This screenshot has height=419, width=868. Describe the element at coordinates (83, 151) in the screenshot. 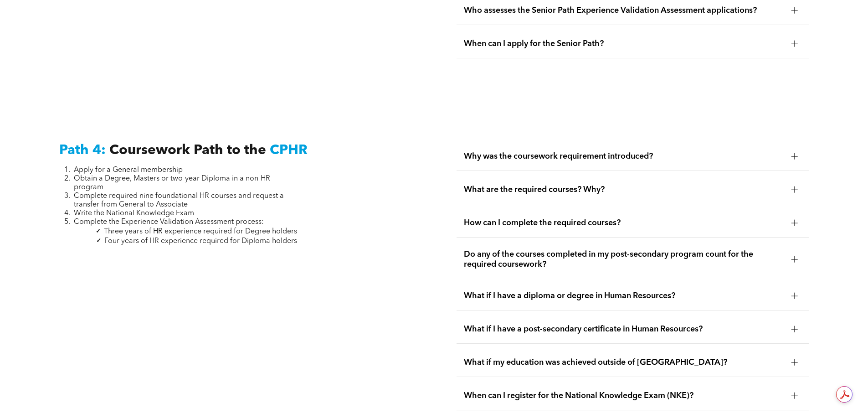

I see `span: Path 4:` at that location.